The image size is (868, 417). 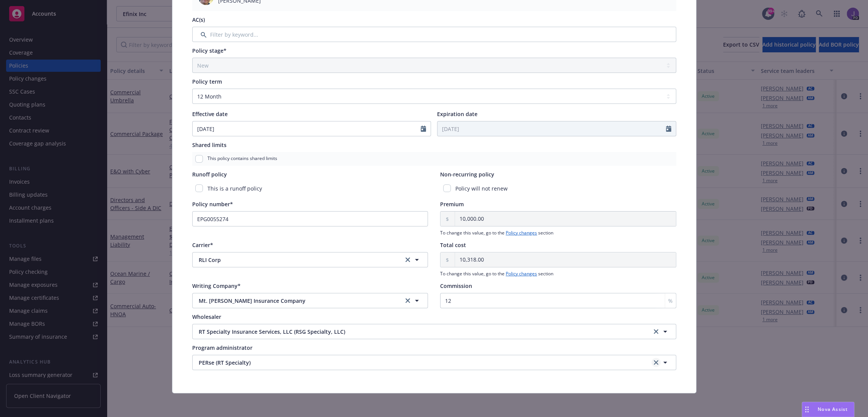 I want to click on span: Carrier*, so click(x=202, y=245).